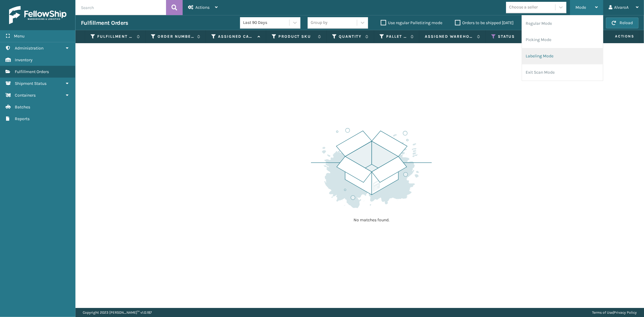 The image size is (644, 317). I want to click on label: Assigned Carrier Service, so click(236, 37).